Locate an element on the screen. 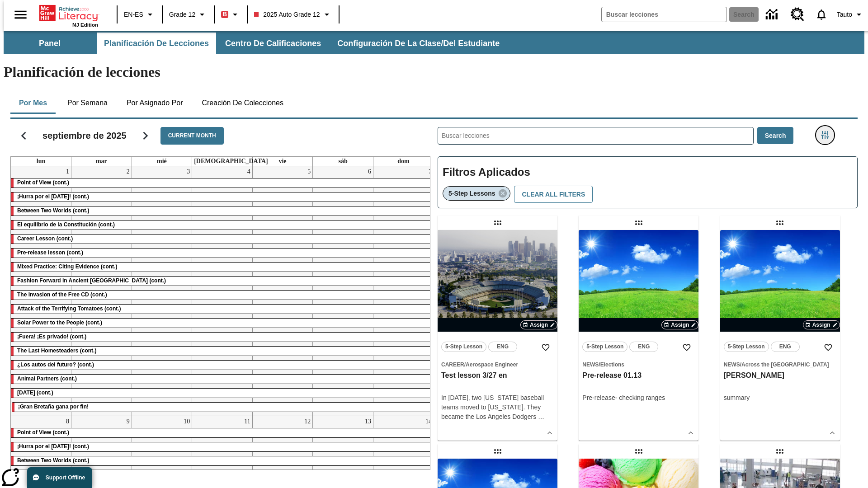 The height and width of the screenshot is (488, 868). div: Mixed Practice: Citing Evidence (cont.) is located at coordinates (222, 267).